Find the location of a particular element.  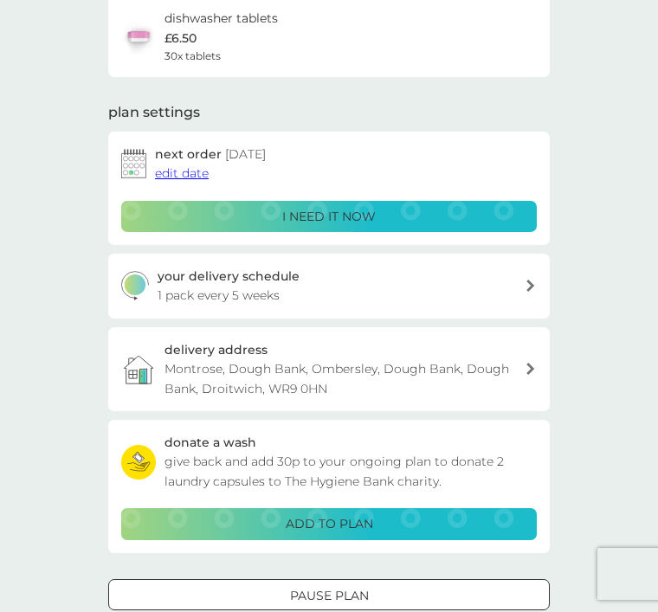

p: ADD TO PLAN is located at coordinates (329, 524).